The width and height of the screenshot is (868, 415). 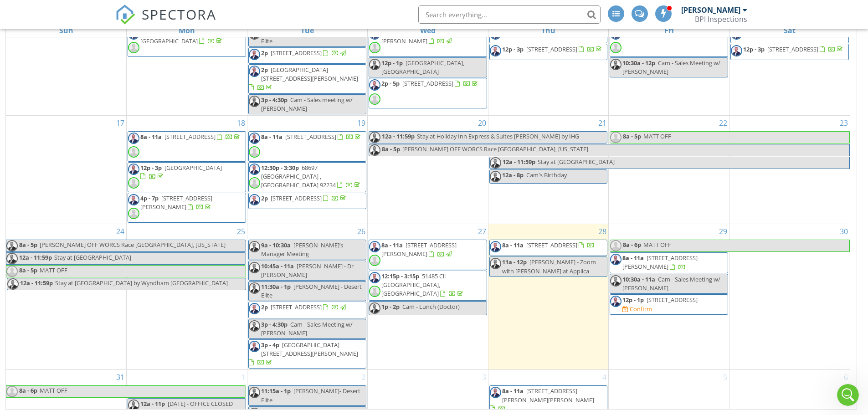 What do you see at coordinates (721, 19) in the screenshot?
I see `div: BPI Inspections` at bounding box center [721, 19].